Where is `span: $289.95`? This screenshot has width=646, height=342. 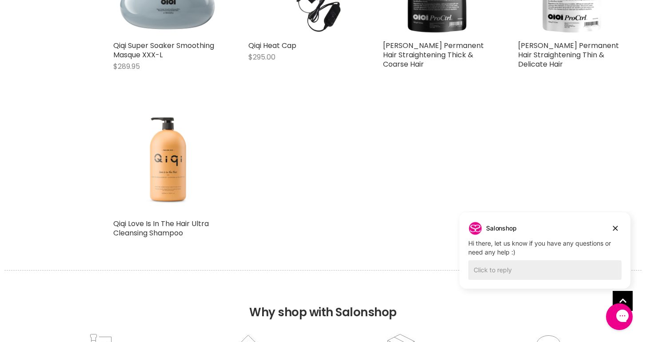
span: $289.95 is located at coordinates (127, 66).